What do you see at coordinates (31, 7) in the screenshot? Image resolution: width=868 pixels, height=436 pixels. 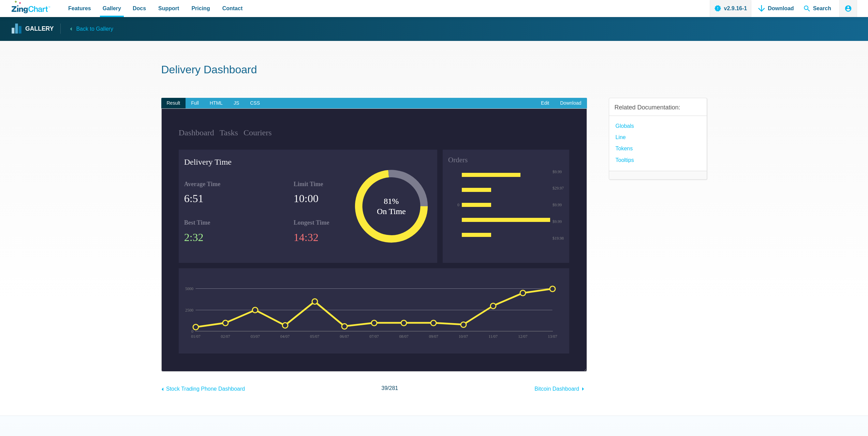 I see `a: ZingChart Logo. Click to return to the homepage` at bounding box center [31, 7].